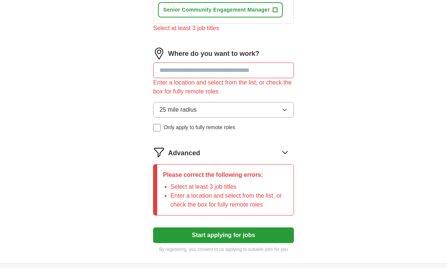  I want to click on p: By registering, you consent to us applying to suitable jobs for you, so click(223, 249).